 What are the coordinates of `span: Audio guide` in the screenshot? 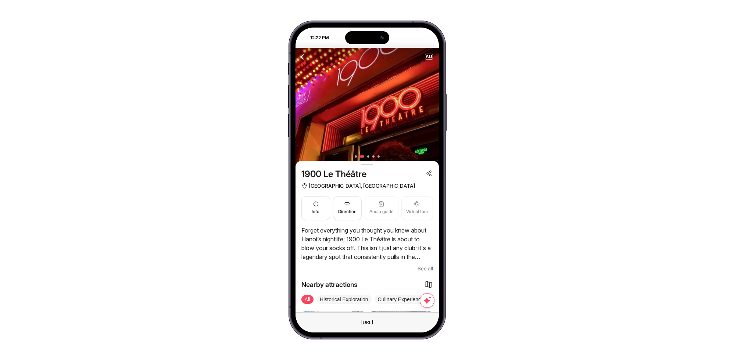 It's located at (382, 212).